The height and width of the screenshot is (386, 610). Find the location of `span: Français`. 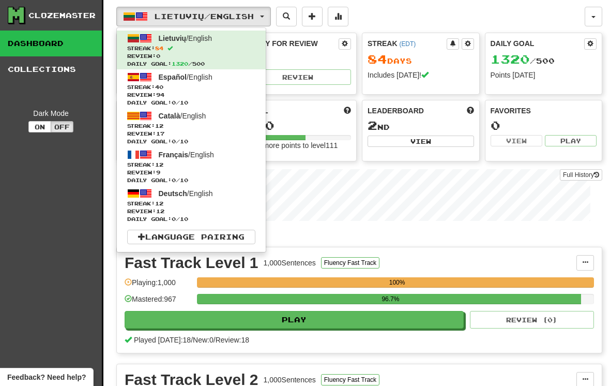

span: Français is located at coordinates (174, 155).